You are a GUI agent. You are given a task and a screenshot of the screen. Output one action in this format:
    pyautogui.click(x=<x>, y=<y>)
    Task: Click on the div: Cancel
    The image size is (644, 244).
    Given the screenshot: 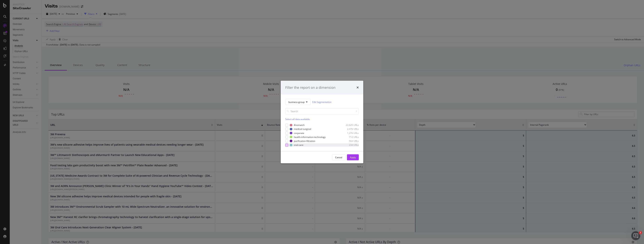 What is the action you would take?
    pyautogui.click(x=339, y=157)
    